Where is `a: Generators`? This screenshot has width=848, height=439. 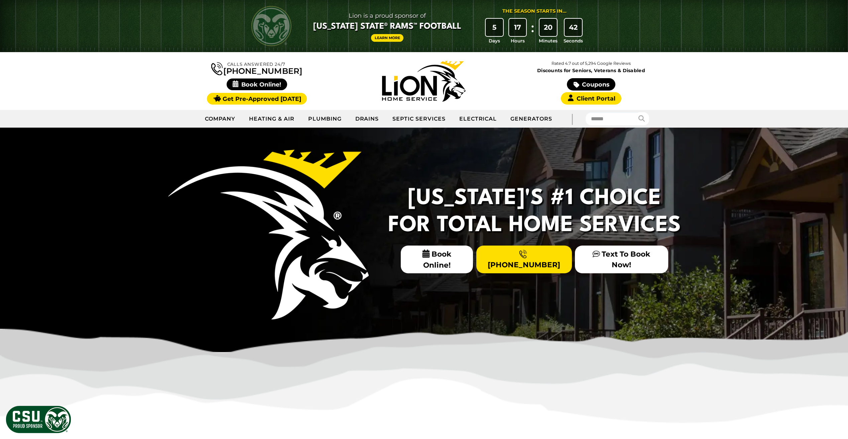
a: Generators is located at coordinates (531, 119).